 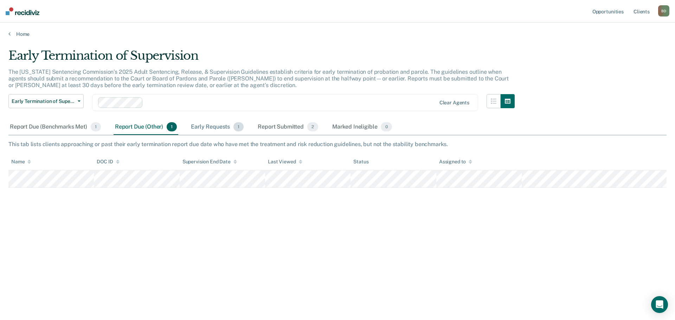 I want to click on div: Supervision End Date, so click(x=210, y=162).